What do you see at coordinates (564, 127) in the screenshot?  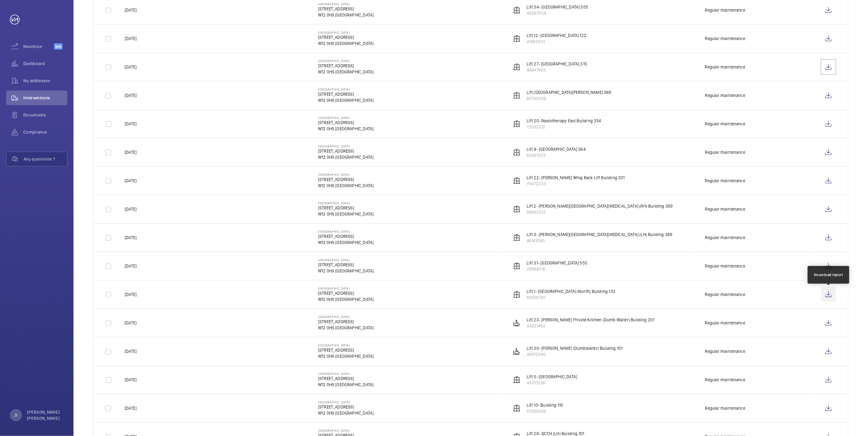 I see `p: 73592312` at bounding box center [564, 127].